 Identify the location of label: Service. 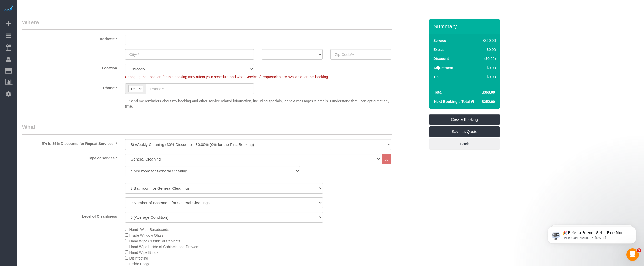
(440, 40).